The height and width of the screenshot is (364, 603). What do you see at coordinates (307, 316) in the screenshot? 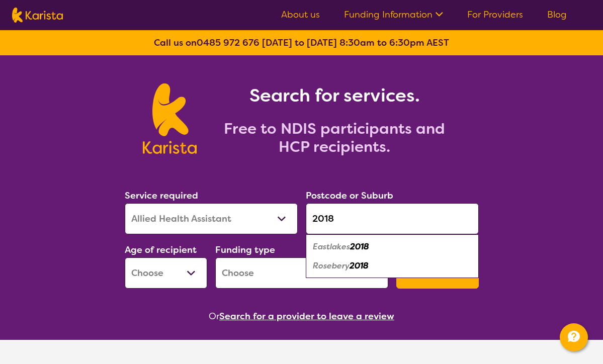
I see `button: Search for a provider to leave a review` at bounding box center [307, 316].